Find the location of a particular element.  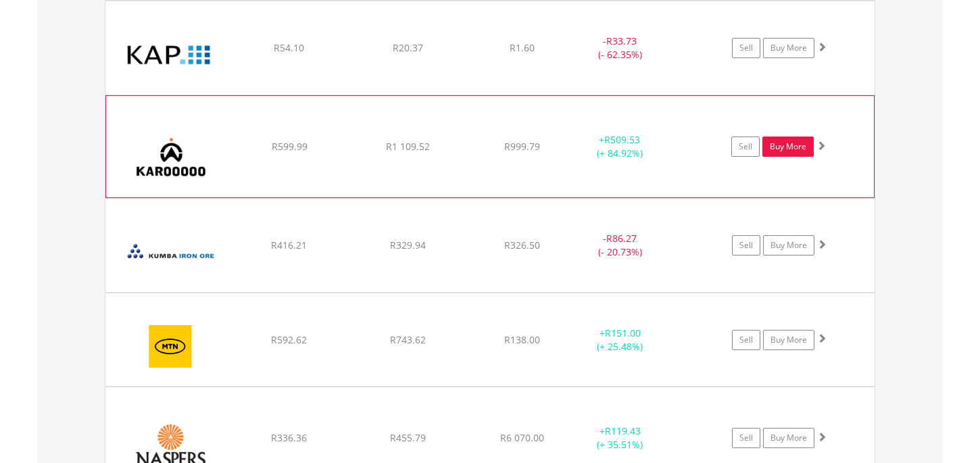

span: R33.73 is located at coordinates (622, 41).